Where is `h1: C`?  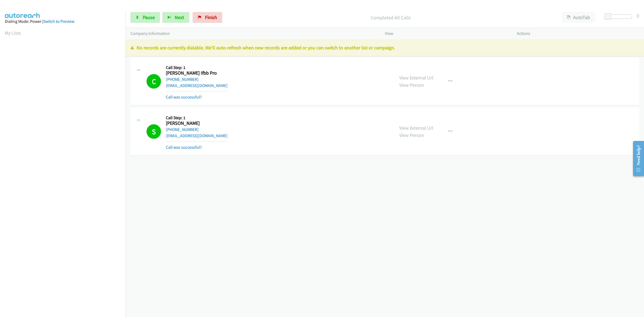 h1: C is located at coordinates (154, 82).